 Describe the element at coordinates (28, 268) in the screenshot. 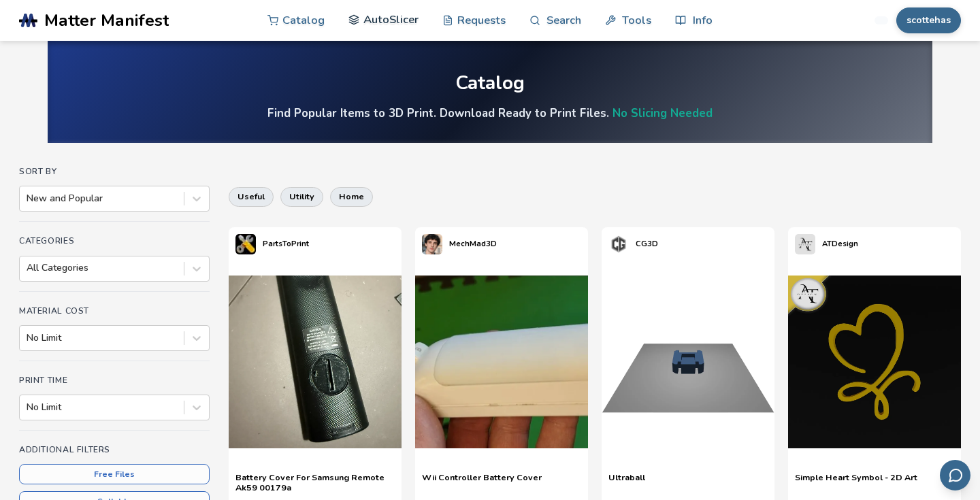

I see `input: All Categories` at that location.